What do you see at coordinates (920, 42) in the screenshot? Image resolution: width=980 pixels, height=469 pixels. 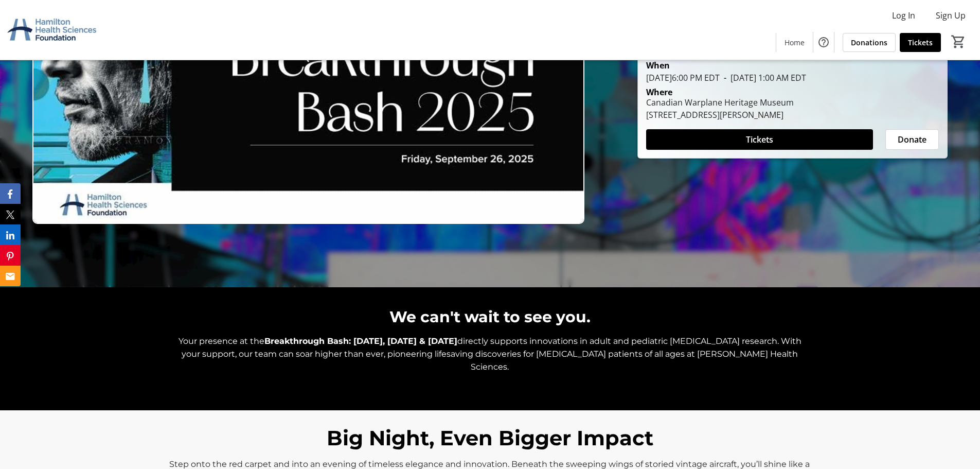 I see `a: Tickets` at bounding box center [920, 42].